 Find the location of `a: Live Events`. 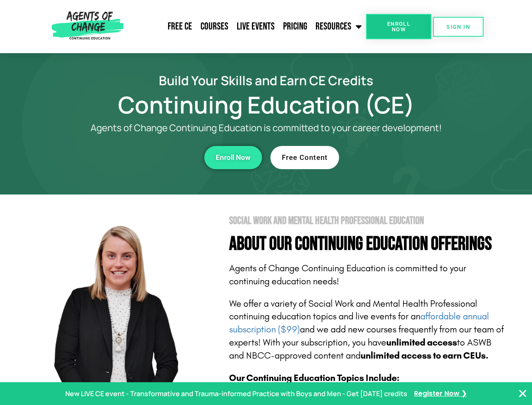

a: Live Events is located at coordinates (256, 26).